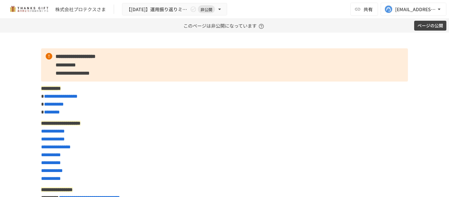 The height and width of the screenshot is (197, 449). What do you see at coordinates (29, 9) in the screenshot?
I see `img: mMP1OxWUAhQbsRWCurg7vIHe5HqDpP7qZo7fRoNLXQh` at bounding box center [29, 9].